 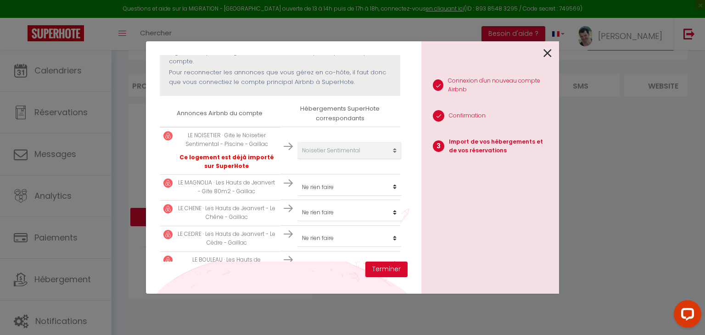 What do you see at coordinates (21, 17) in the screenshot?
I see `button: Open LiveChat chat widget` at bounding box center [21, 17].